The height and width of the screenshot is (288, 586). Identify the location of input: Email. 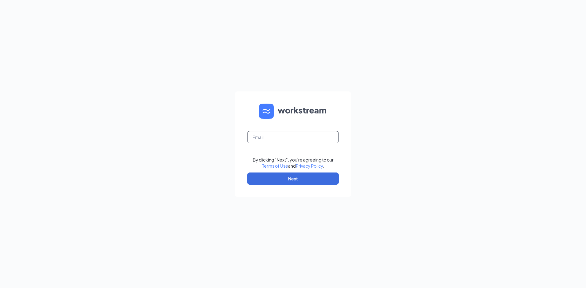
(293, 137).